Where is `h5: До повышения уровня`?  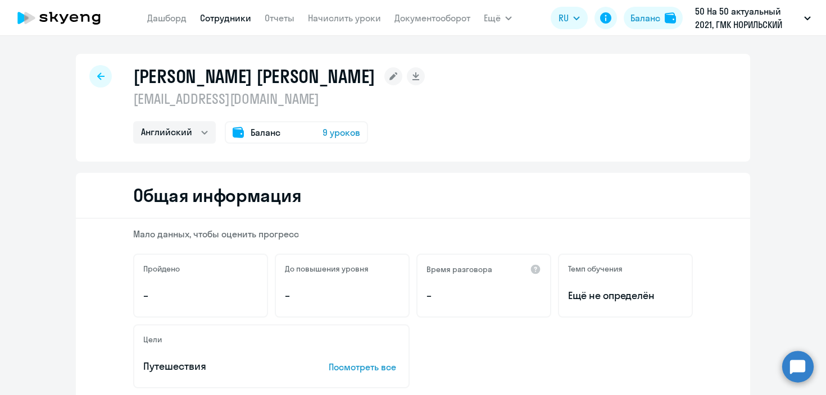 h5: До повышения уровня is located at coordinates (326, 269).